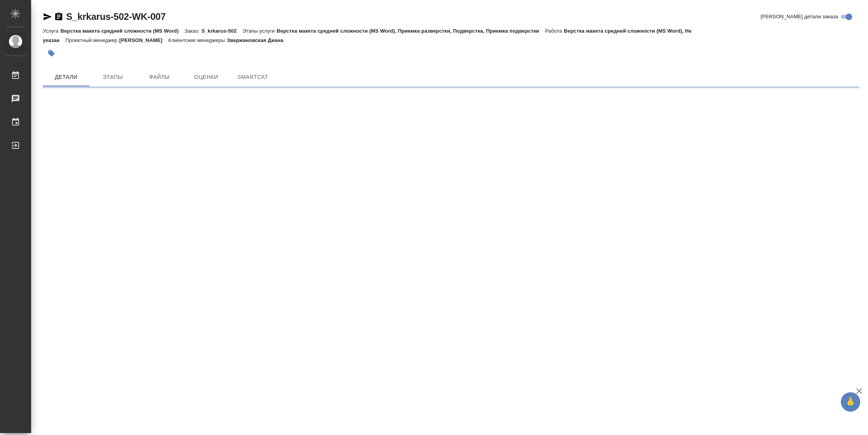  I want to click on p: Этапы услуги, so click(260, 31).